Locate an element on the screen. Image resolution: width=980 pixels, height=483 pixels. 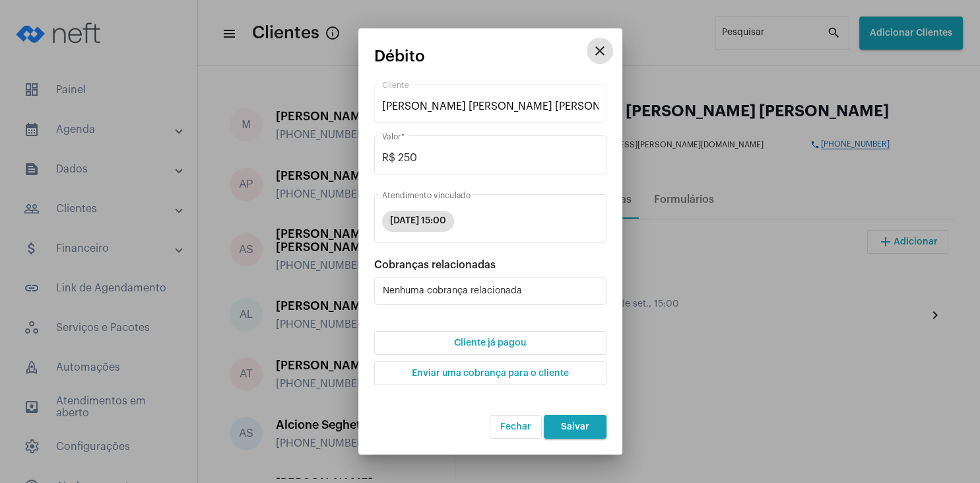
span: Enviar uma cobrança para o cliente is located at coordinates (491, 374).